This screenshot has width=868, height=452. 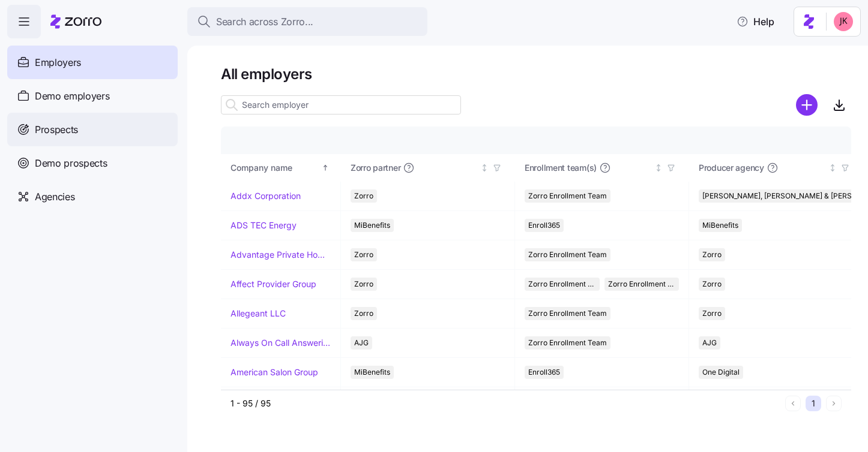 What do you see at coordinates (92, 129) in the screenshot?
I see `a: Prospects` at bounding box center [92, 129].